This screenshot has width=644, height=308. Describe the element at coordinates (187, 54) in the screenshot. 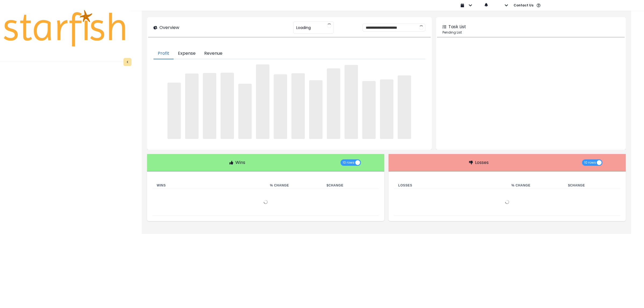

I see `button: Expense` at that location.